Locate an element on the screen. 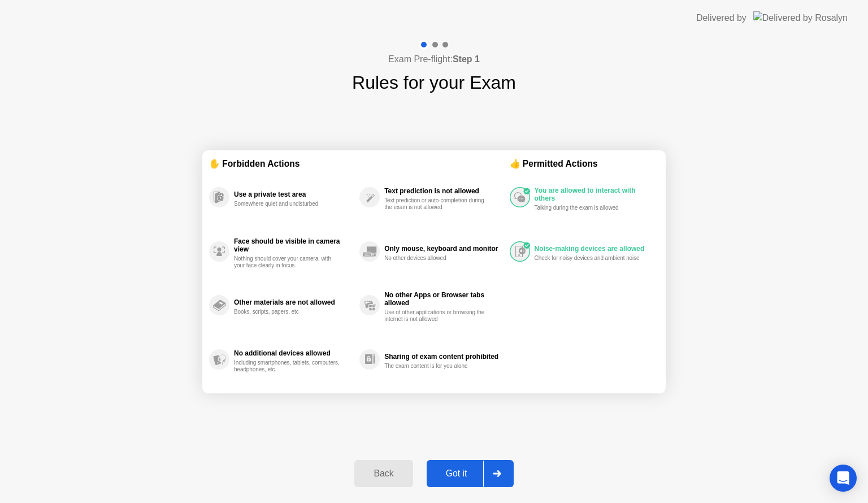  div: Face should be visible in camera view is located at coordinates (294, 246).